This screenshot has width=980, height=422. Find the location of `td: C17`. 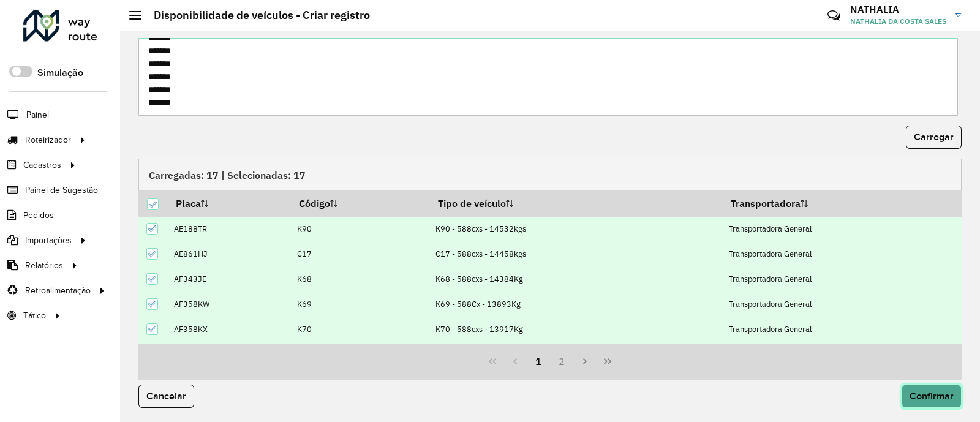

td: C17 is located at coordinates (360, 253).